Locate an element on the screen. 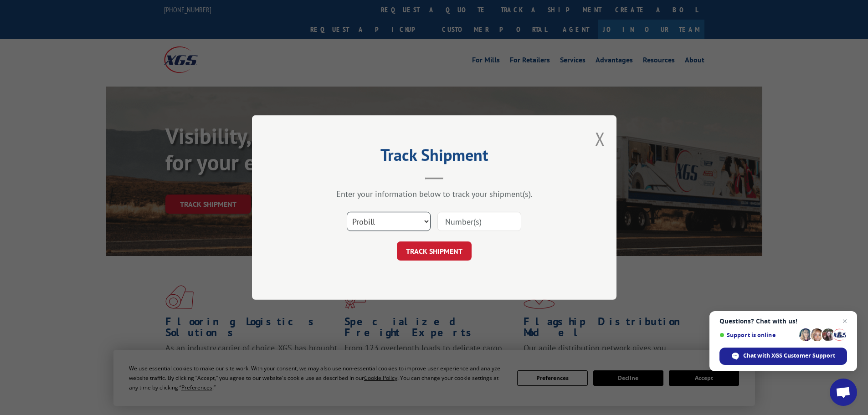 This screenshot has height=415, width=868. button: TRACK SHIPMENT is located at coordinates (435, 251).